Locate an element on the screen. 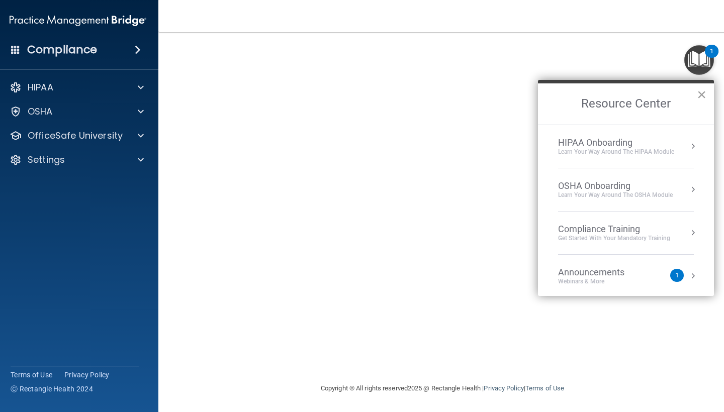 Image resolution: width=724 pixels, height=412 pixels. p: HIPAA is located at coordinates (40, 88).